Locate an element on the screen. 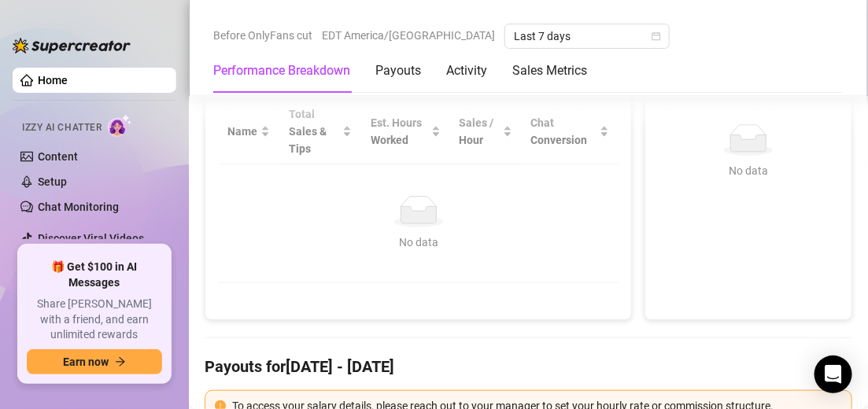 This screenshot has height=409, width=868. div: Performance Breakdown is located at coordinates (282, 71).